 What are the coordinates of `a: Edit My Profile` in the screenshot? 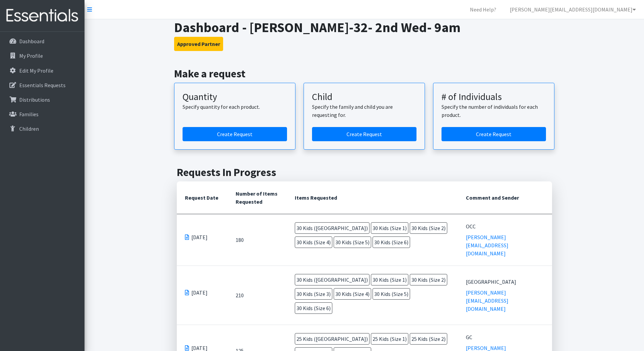 It's located at (43, 71).